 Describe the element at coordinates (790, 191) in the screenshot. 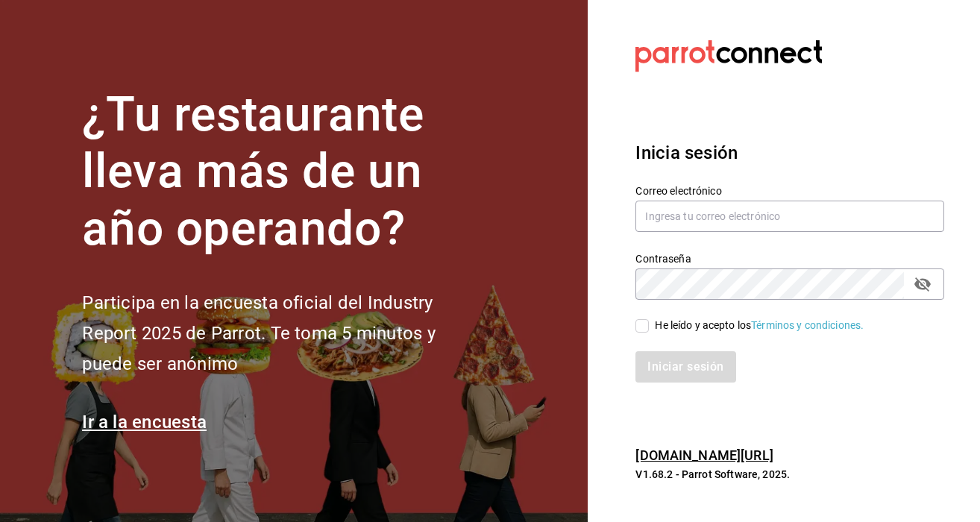

I see `label: Correo electrónico` at that location.